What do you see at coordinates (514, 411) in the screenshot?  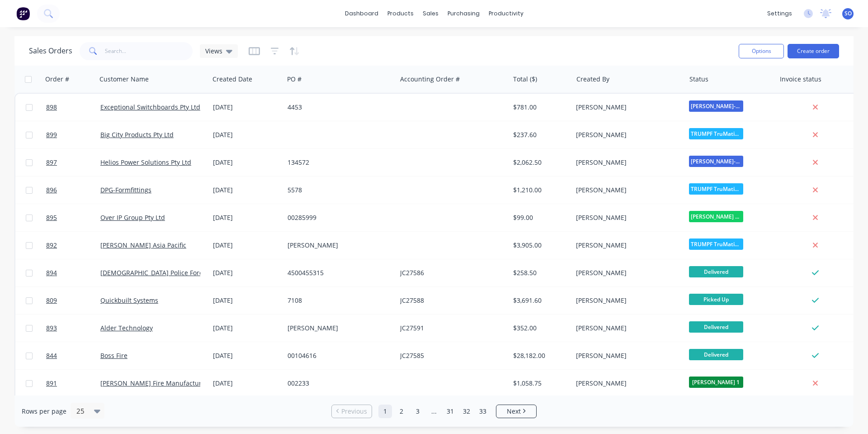 I see `span: Next` at bounding box center [514, 411].